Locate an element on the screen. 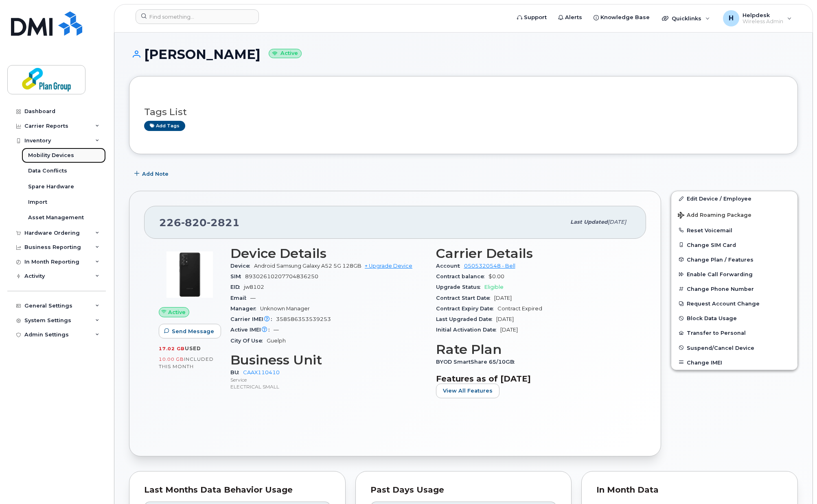 The image size is (817, 504). span: City Of Use is located at coordinates (249, 340).